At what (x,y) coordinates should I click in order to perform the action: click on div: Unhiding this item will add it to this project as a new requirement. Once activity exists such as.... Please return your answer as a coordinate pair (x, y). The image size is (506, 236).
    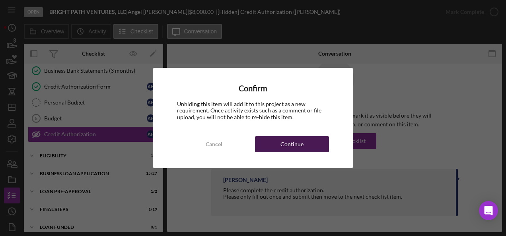
    Looking at the image, I should click on (253, 111).